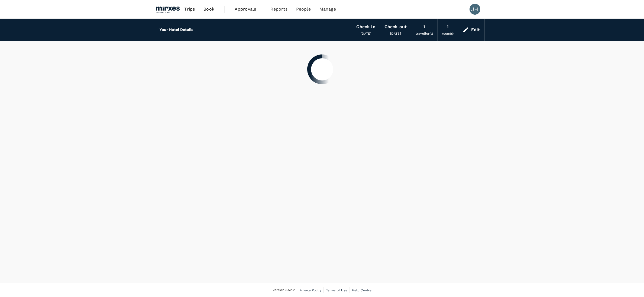 This screenshot has height=297, width=644. I want to click on a: Help Centre, so click(362, 290).